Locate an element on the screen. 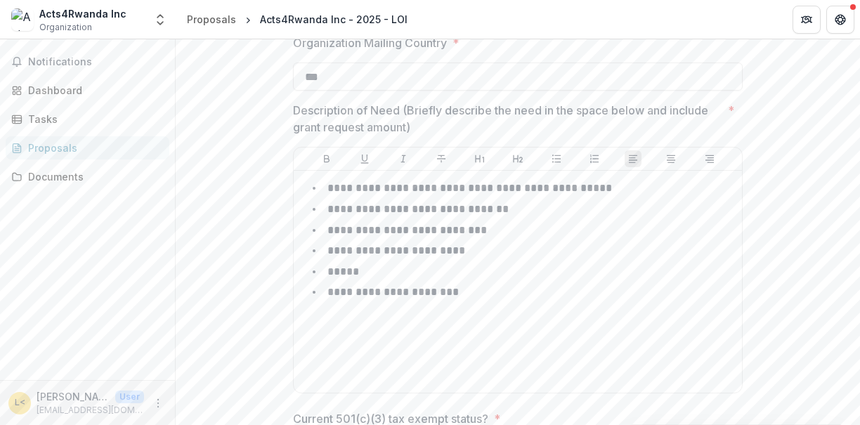 The image size is (860, 425). p: Organization Mailing Country is located at coordinates (369, 43).